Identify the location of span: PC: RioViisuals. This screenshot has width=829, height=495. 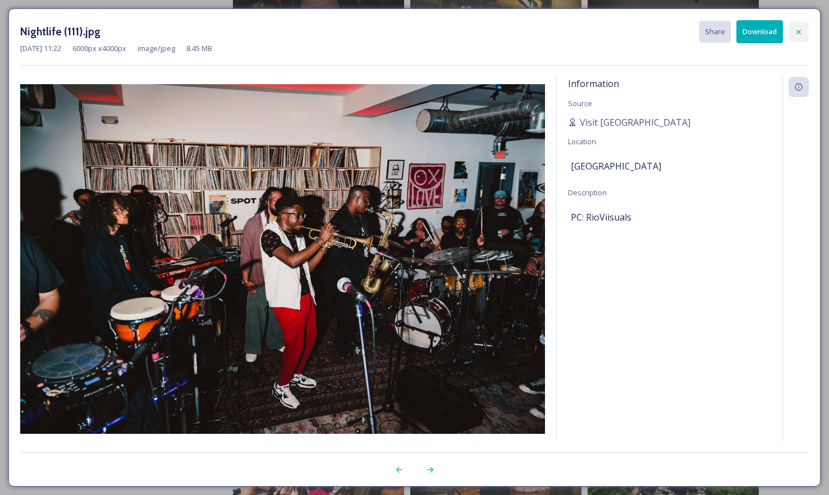
(601, 217).